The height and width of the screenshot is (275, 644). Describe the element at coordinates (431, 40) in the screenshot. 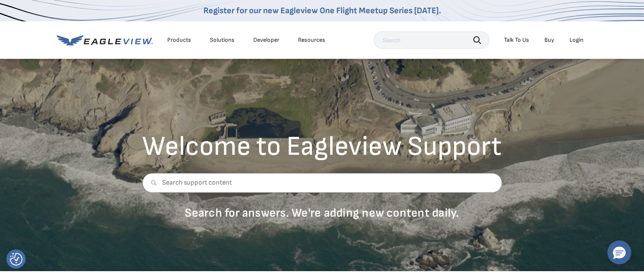

I see `input: Search` at that location.